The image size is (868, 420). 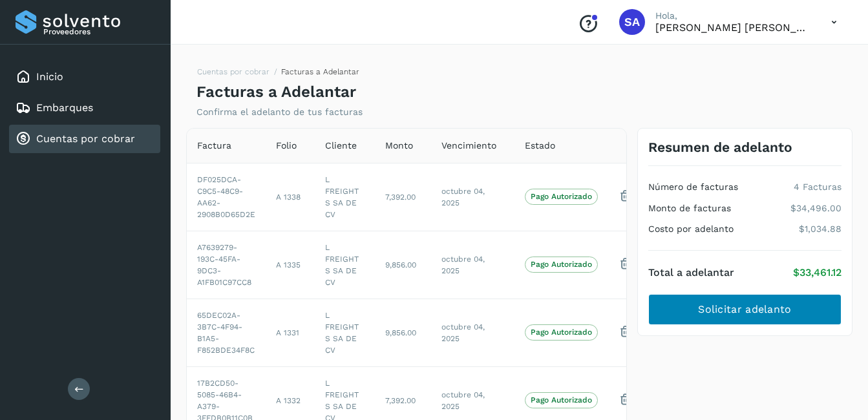 I want to click on a: Embarques, so click(x=64, y=107).